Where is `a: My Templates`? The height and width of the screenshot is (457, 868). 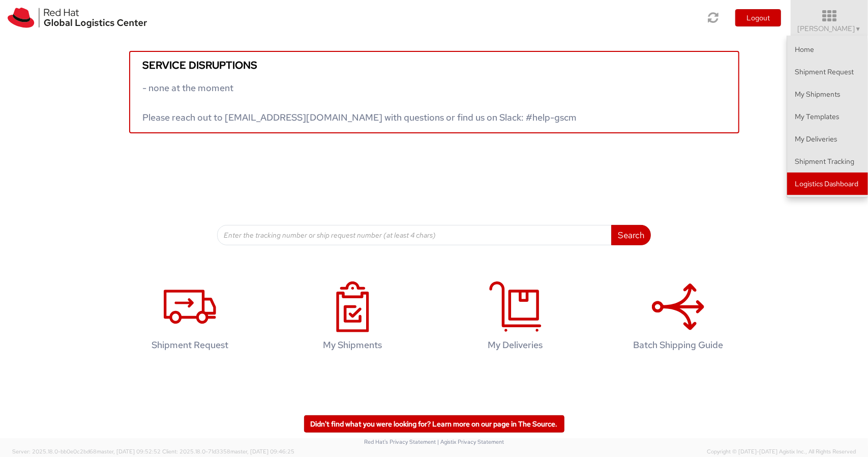 a: My Templates is located at coordinates (828, 117).